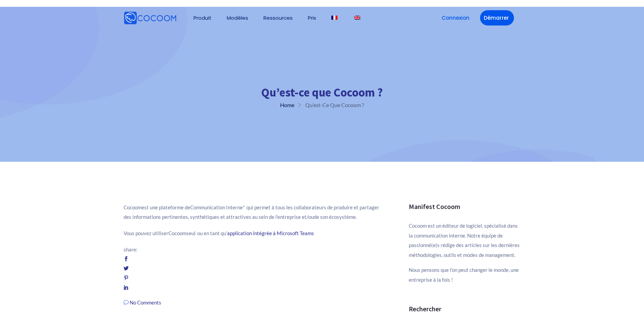 The width and height of the screenshot is (644, 314). What do you see at coordinates (465, 309) in the screenshot?
I see `h3: Rechercher` at bounding box center [465, 309].